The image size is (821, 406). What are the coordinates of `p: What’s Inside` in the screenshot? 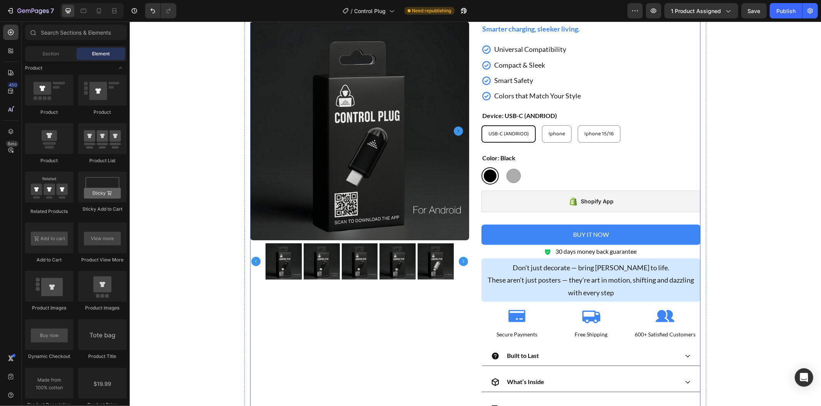 It's located at (396, 361).